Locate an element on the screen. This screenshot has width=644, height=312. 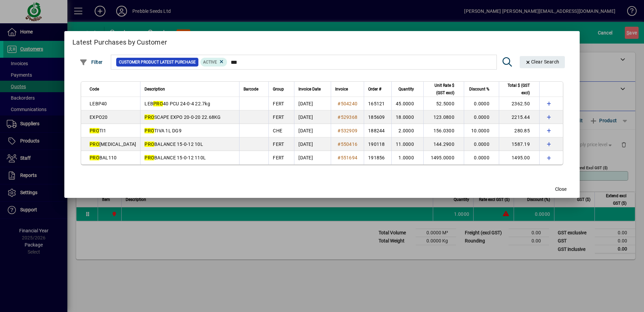
div: Description is located at coordinates (190, 89).